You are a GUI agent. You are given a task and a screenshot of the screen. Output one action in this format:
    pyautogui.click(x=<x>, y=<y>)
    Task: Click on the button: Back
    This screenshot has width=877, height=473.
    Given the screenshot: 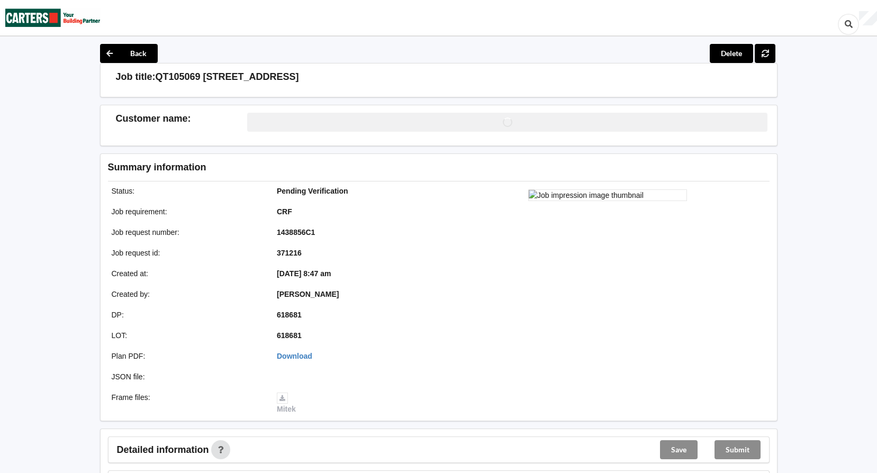 What is the action you would take?
    pyautogui.click(x=129, y=53)
    